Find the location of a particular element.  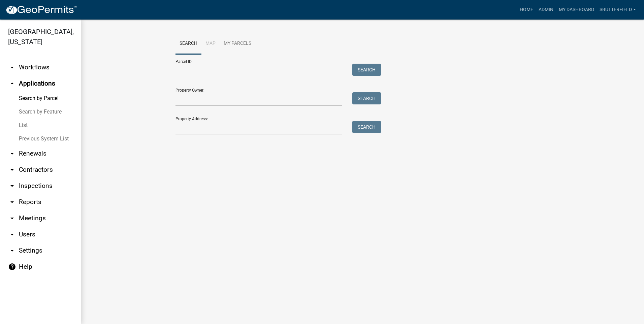

i: arrow_drop_up is located at coordinates (12, 84).